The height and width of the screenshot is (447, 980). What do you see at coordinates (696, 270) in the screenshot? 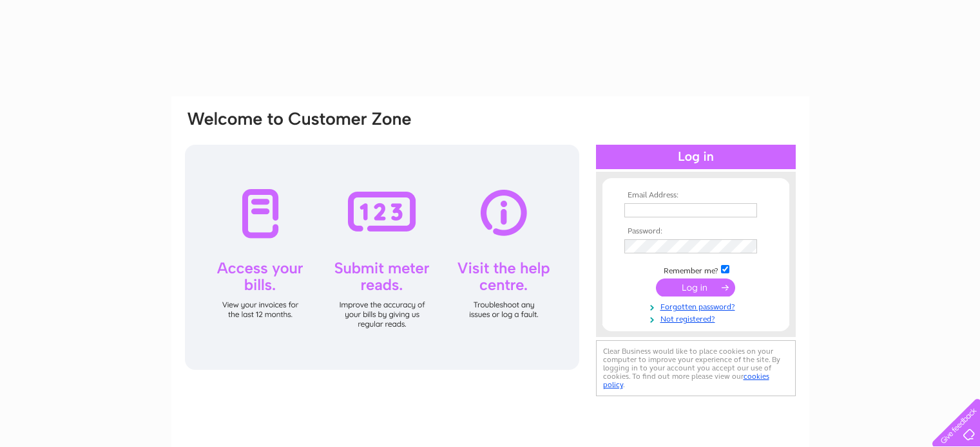
I see `td: Remember me?` at bounding box center [696, 270].